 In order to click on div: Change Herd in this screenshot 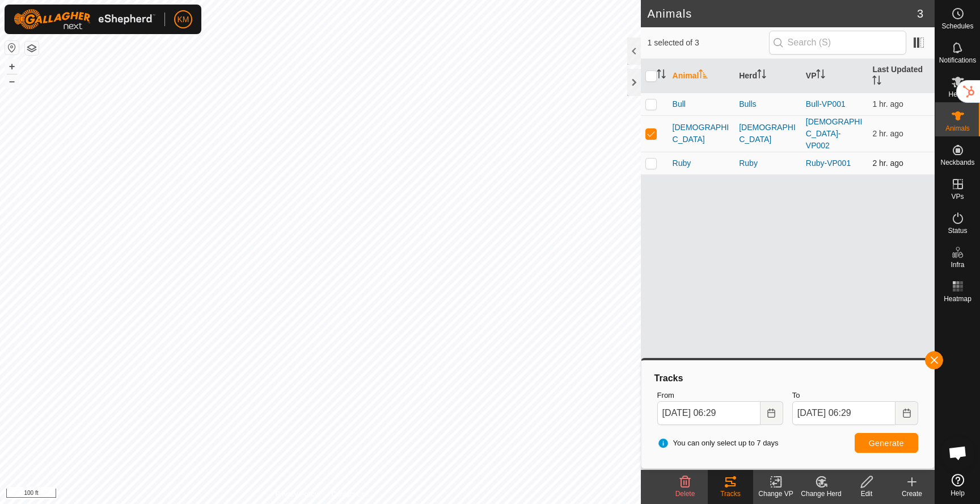, I will do `click(821, 493)`.